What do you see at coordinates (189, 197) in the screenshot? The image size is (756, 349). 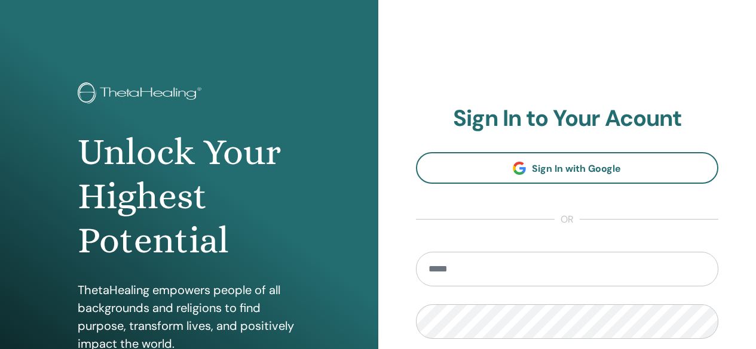 I see `h1: Unlock Your Highest Potential` at bounding box center [189, 197].